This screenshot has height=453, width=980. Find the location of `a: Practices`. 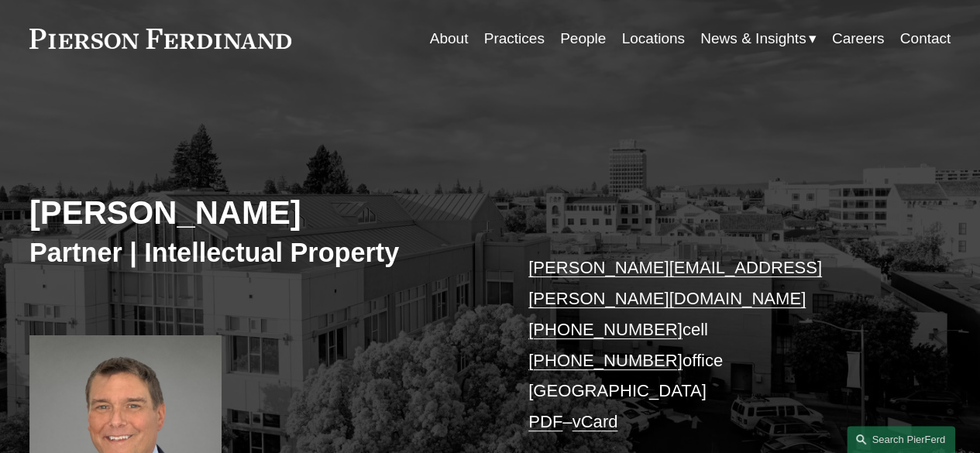

a: Practices is located at coordinates (514, 39).